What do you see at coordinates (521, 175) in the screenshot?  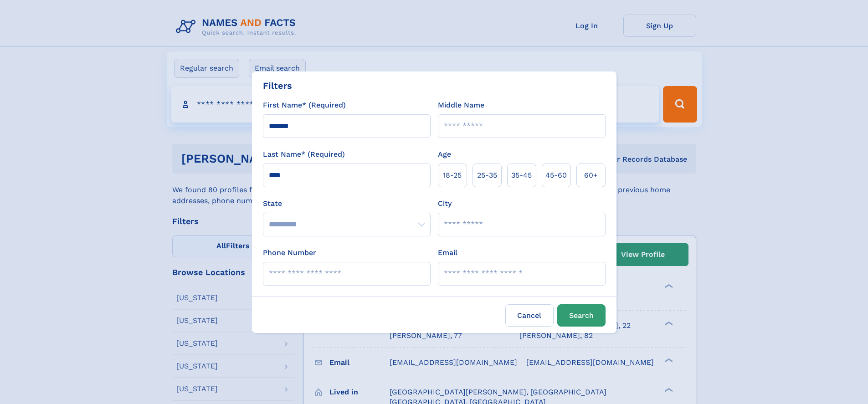 I see `span: 35‑45` at bounding box center [521, 175].